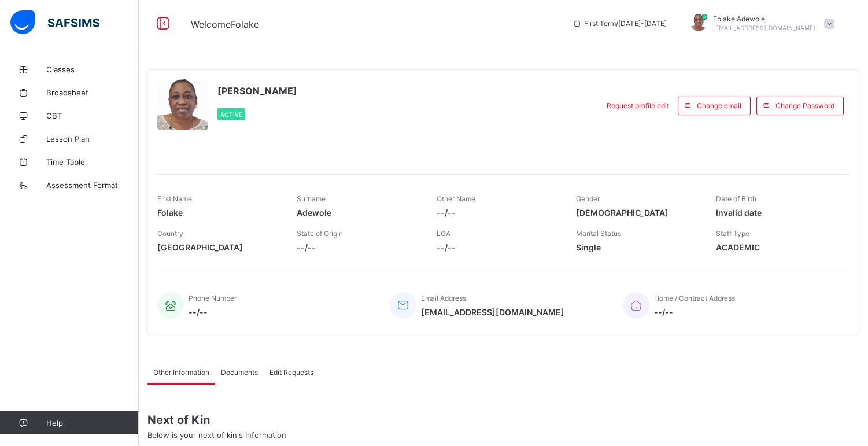 This screenshot has width=868, height=446. What do you see at coordinates (357, 212) in the screenshot?
I see `span: Adewole` at bounding box center [357, 212].